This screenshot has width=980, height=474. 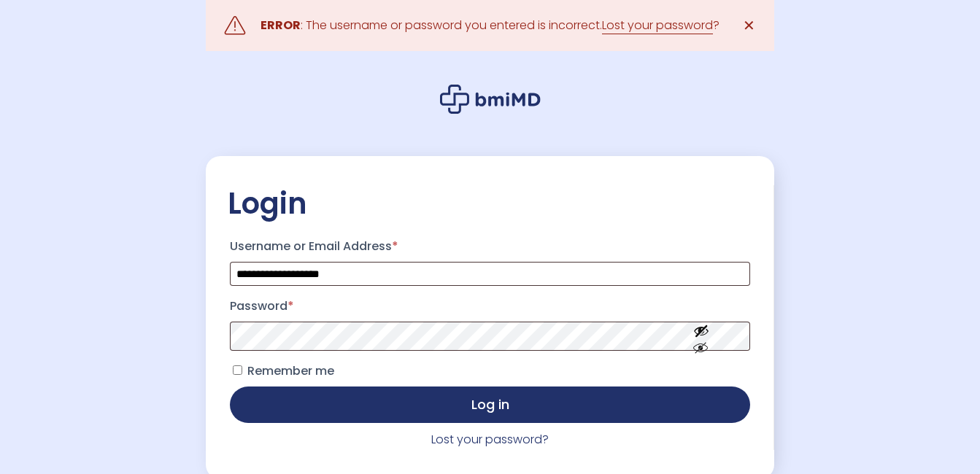 What do you see at coordinates (701, 337) in the screenshot?
I see `button: Show password` at bounding box center [701, 337].